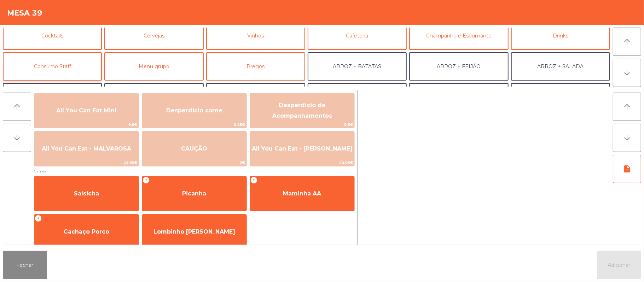  What do you see at coordinates (154, 97) in the screenshot?
I see `button: BATATA + FEIJÃO` at bounding box center [154, 97].